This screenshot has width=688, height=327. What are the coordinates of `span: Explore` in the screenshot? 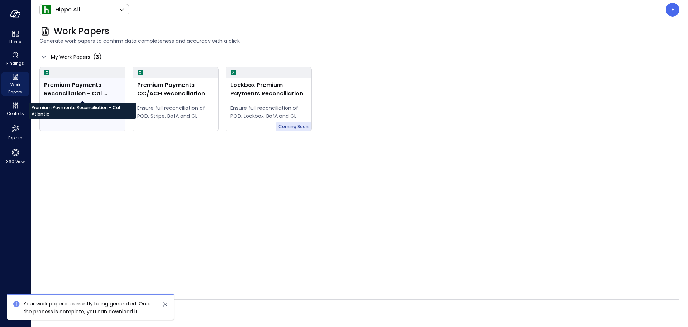 It's located at (15, 138).